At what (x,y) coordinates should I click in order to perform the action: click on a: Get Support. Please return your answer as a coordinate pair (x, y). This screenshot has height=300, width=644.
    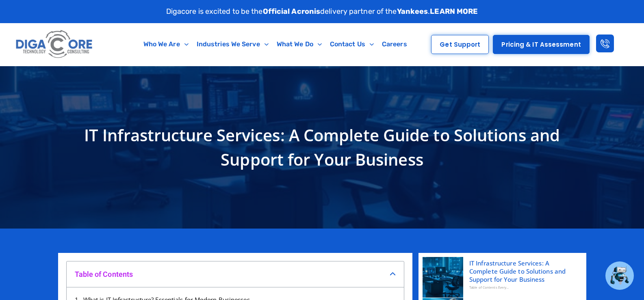
    Looking at the image, I should click on (460, 44).